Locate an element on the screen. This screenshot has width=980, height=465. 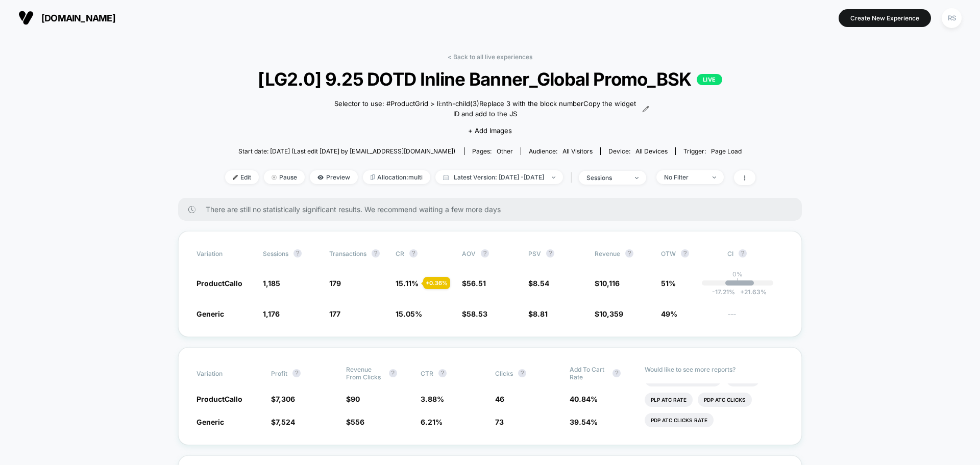
span: 179 is located at coordinates (334, 283).